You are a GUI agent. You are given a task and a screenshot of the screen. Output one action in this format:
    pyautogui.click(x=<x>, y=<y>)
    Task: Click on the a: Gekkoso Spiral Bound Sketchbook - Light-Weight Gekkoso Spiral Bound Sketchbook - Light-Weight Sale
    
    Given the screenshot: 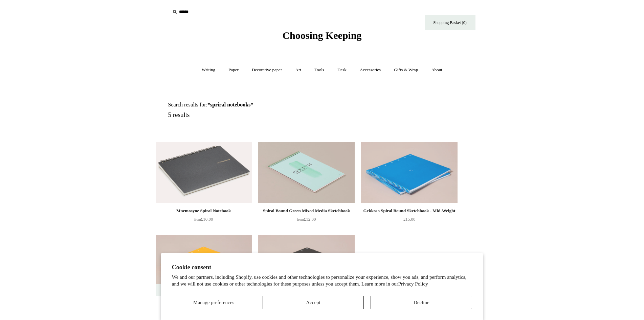 What is the action you would take?
    pyautogui.click(x=204, y=266)
    